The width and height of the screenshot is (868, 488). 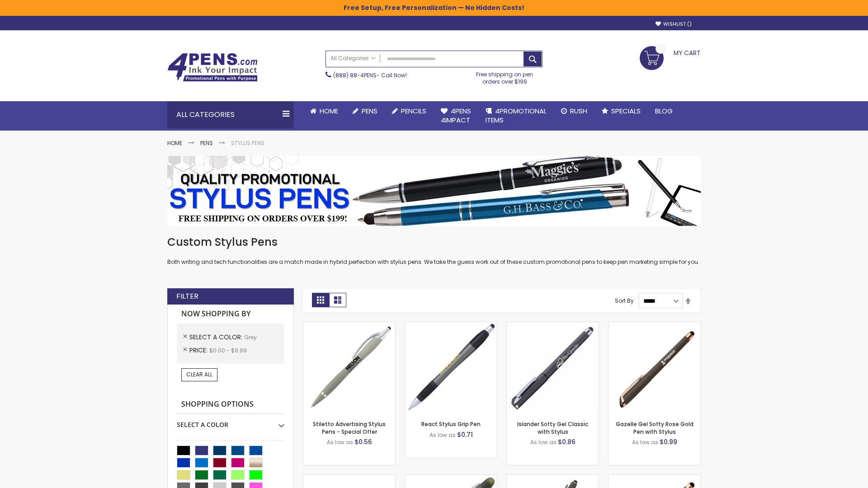 What do you see at coordinates (212, 68) in the screenshot?
I see `img: 4Pens Custom Pens and Promotional Products` at bounding box center [212, 68].